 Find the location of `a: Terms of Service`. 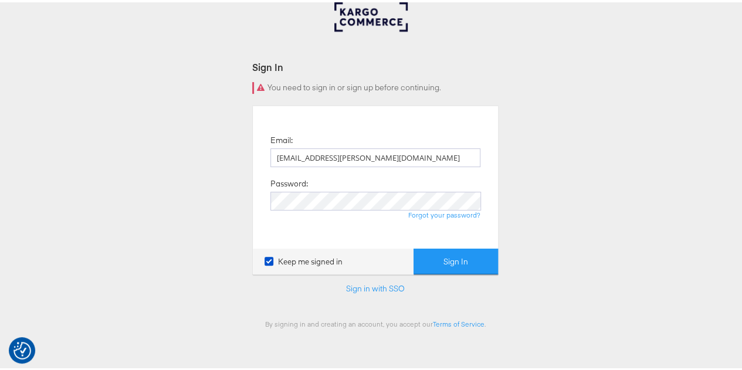

a: Terms of Service is located at coordinates (459, 322).